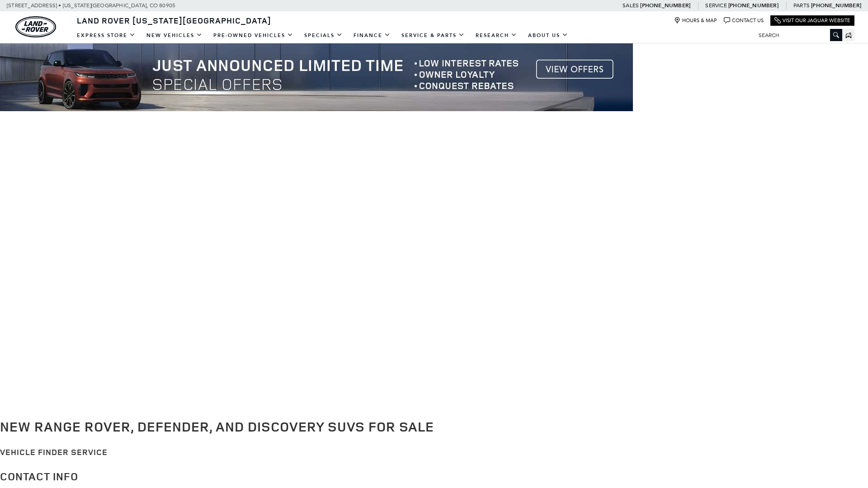  What do you see at coordinates (715, 5) in the screenshot?
I see `span: Service` at bounding box center [715, 5].